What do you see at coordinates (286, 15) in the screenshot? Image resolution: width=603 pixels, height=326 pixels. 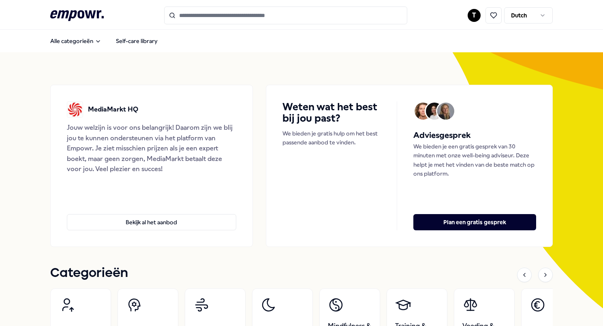 I see `input: Search for products, categories or subcategories` at bounding box center [286, 15].